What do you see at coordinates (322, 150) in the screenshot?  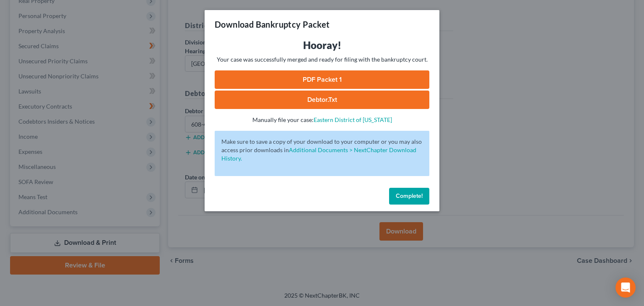 I see `p: Make sure to save a copy of your download to your computer or you may also access prior downloads in` at bounding box center [322, 150].